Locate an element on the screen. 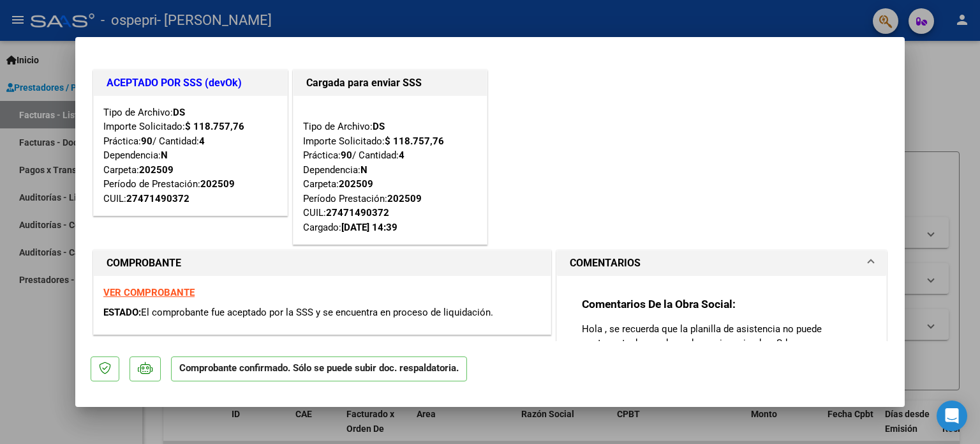 This screenshot has height=444, width=980. div: Tipo de Archivo: Importe Solicitado: Práctica: / Cantidad: Dependencia: Carpeta: Período de Prest... is located at coordinates (191, 156).